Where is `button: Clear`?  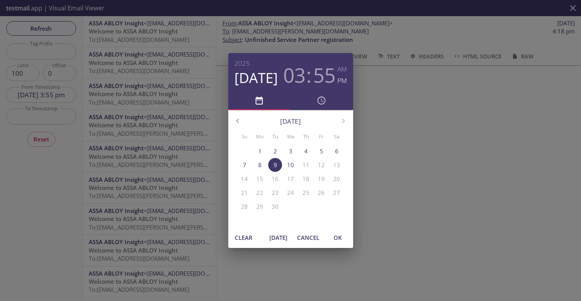 button: Clear is located at coordinates (244, 238).